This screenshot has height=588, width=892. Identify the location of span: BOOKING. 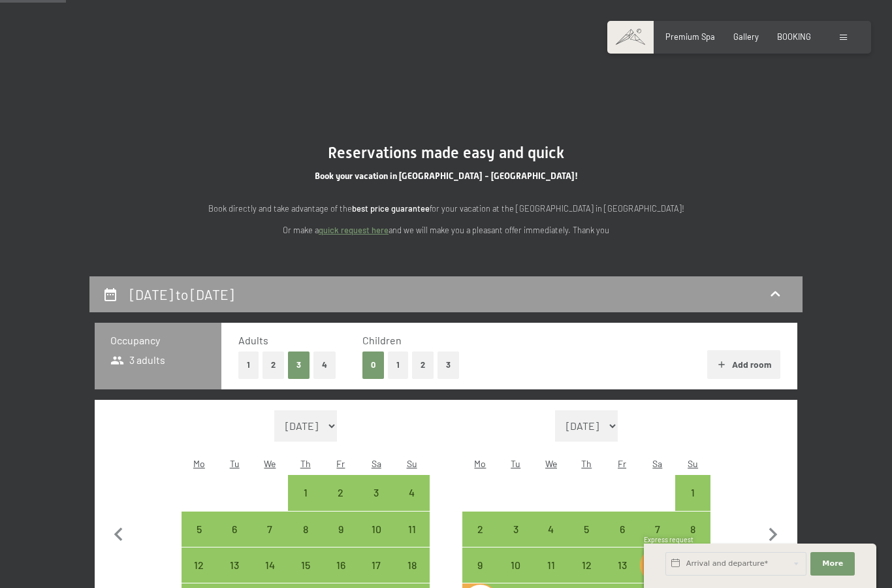
(794, 36).